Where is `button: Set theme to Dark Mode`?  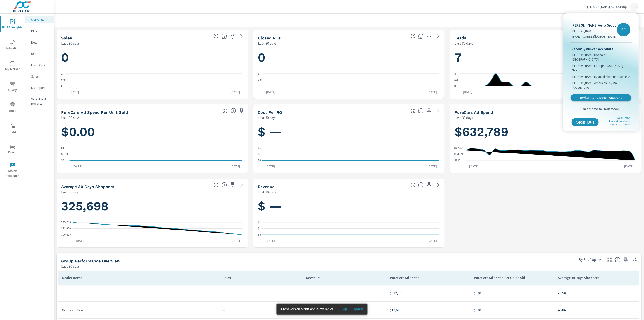
button: Set theme to Dark Mode is located at coordinates (601, 109).